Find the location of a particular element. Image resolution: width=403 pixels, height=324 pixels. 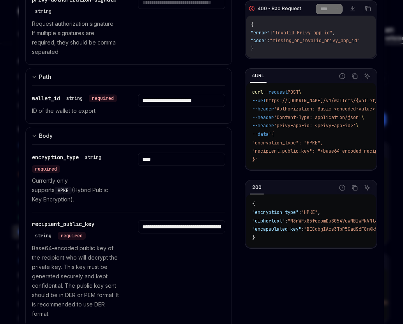

span: --request is located at coordinates (275, 92).